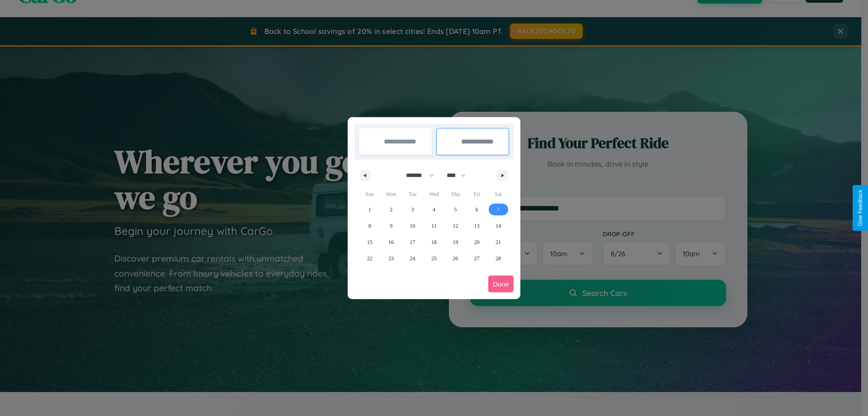 Image resolution: width=868 pixels, height=416 pixels. Describe the element at coordinates (498, 209) in the screenshot. I see `button: 7` at that location.